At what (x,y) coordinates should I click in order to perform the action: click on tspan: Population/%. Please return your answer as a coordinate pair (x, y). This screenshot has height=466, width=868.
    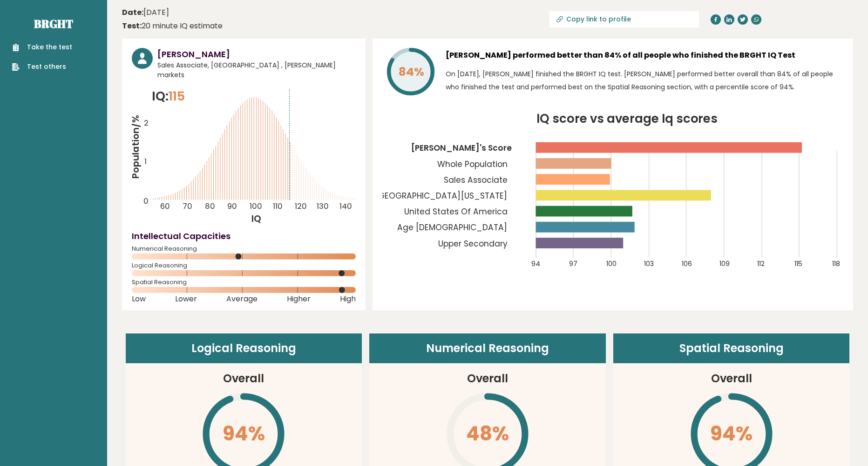
    Looking at the image, I should click on (135, 147).